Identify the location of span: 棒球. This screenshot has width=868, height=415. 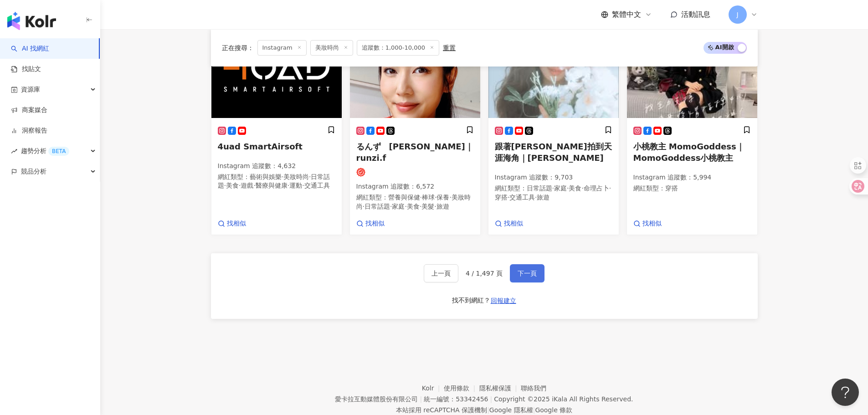
(428, 197).